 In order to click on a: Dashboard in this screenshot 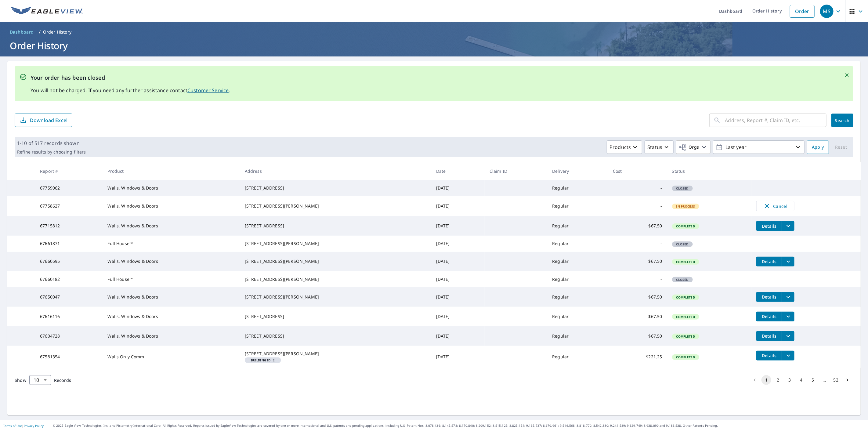, I will do `click(21, 32)`.